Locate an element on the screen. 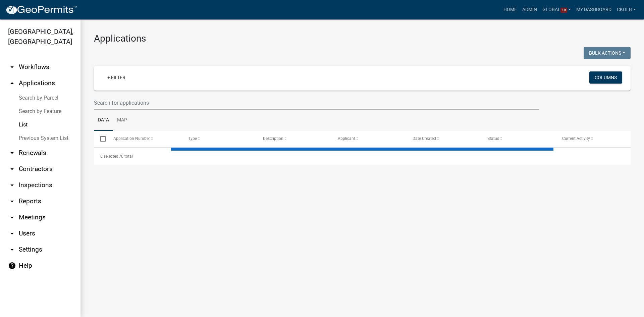 This screenshot has width=644, height=317. button: Columns is located at coordinates (605, 77).